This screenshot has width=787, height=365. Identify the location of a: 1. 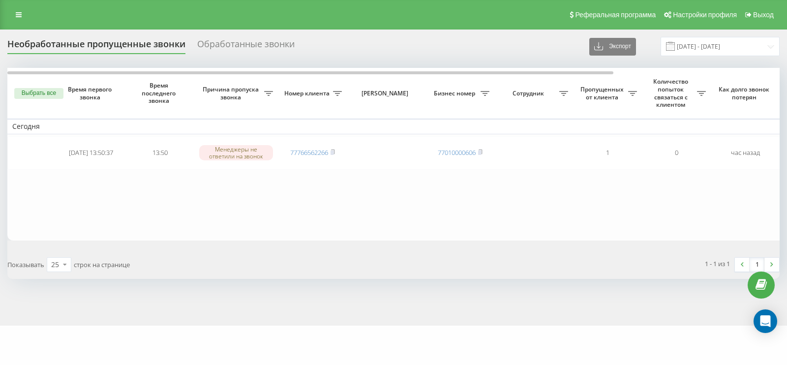
(757, 265).